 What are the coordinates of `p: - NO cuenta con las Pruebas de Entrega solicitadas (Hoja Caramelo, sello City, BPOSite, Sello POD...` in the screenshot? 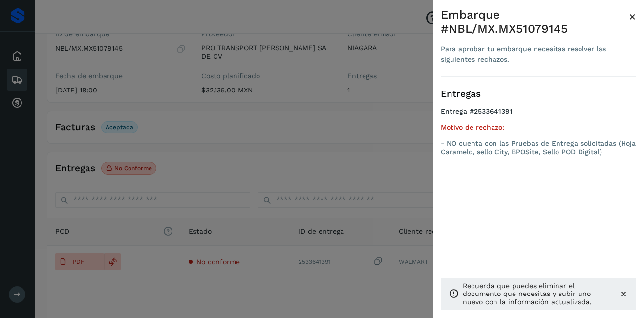 It's located at (539, 148).